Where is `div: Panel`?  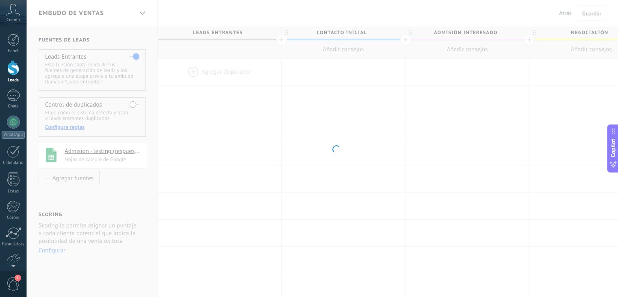 div: Panel is located at coordinates (13, 51).